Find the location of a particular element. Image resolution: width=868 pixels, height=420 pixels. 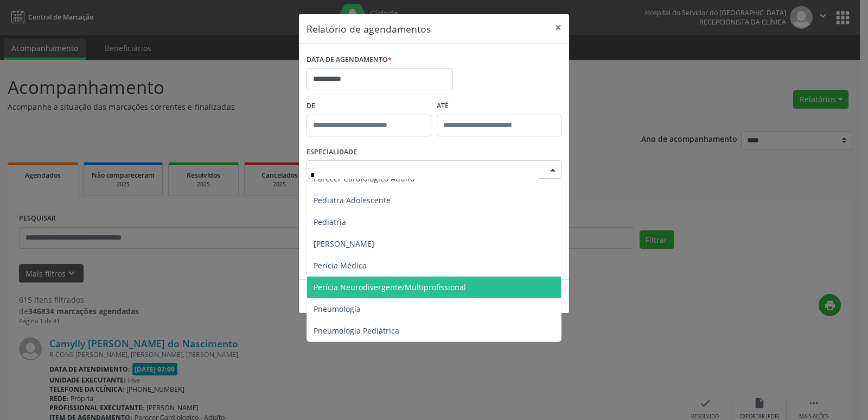

span: Pneumologia is located at coordinates (337, 309).